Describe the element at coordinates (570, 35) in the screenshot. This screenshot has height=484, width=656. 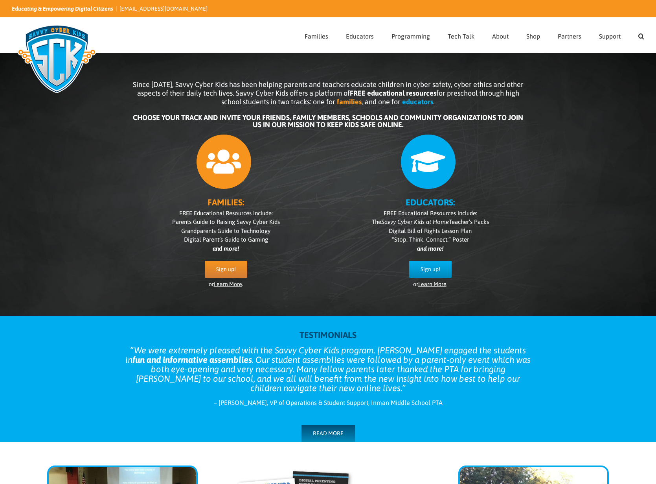
I see `a: Partners` at that location.